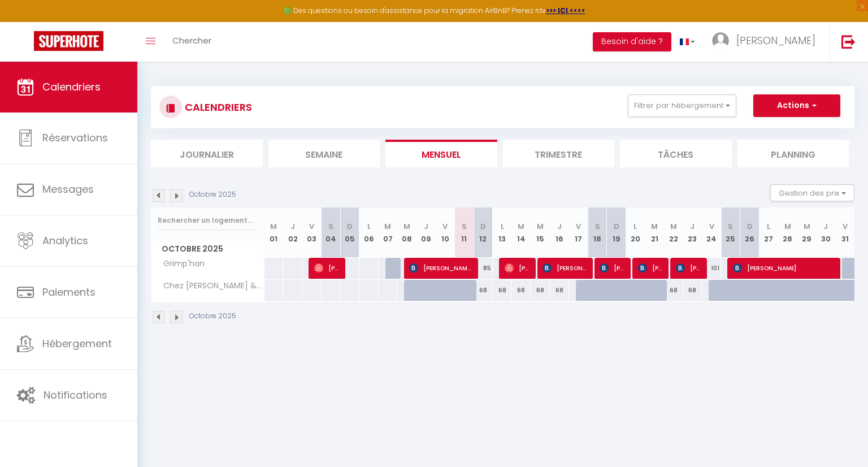 The width and height of the screenshot is (868, 467). I want to click on th: 27, so click(769, 233).